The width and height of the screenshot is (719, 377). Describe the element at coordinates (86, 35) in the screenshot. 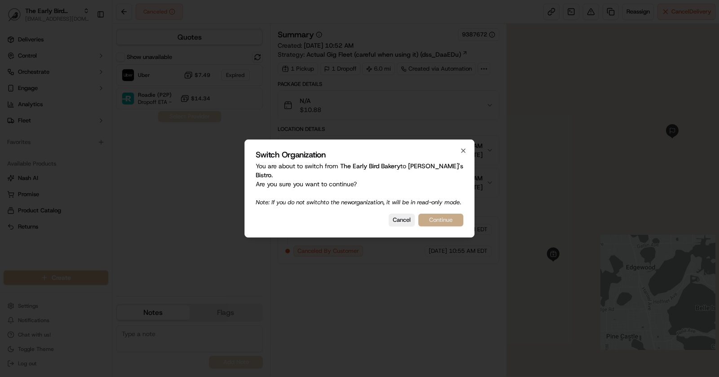

I see `a: Powered byPylon` at that location.